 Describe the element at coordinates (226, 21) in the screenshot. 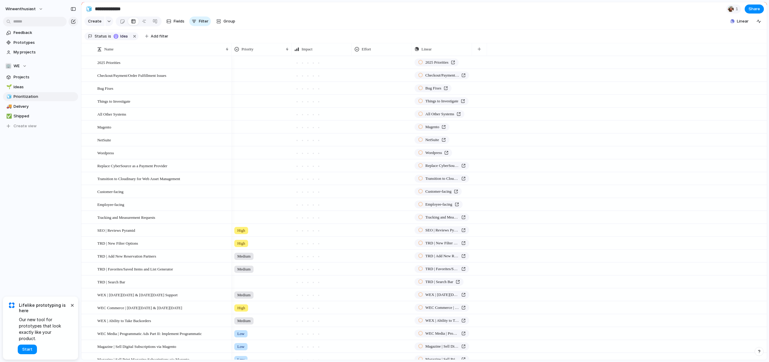

I see `button: Group` at that location.